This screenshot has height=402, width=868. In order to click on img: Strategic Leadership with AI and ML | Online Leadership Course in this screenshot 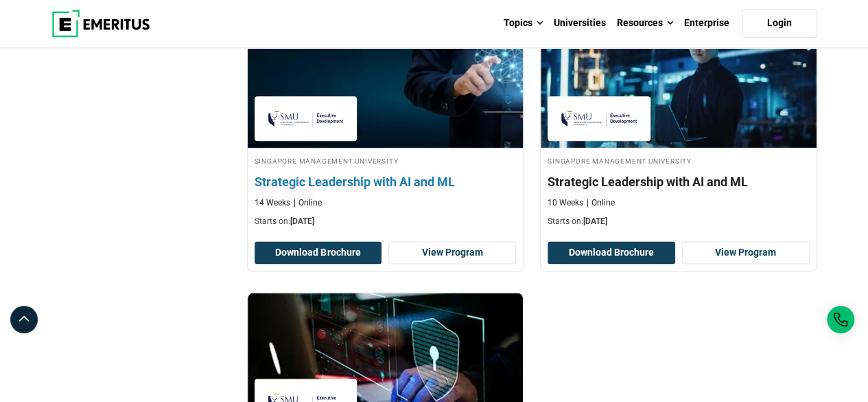, I will do `click(385, 79)`.